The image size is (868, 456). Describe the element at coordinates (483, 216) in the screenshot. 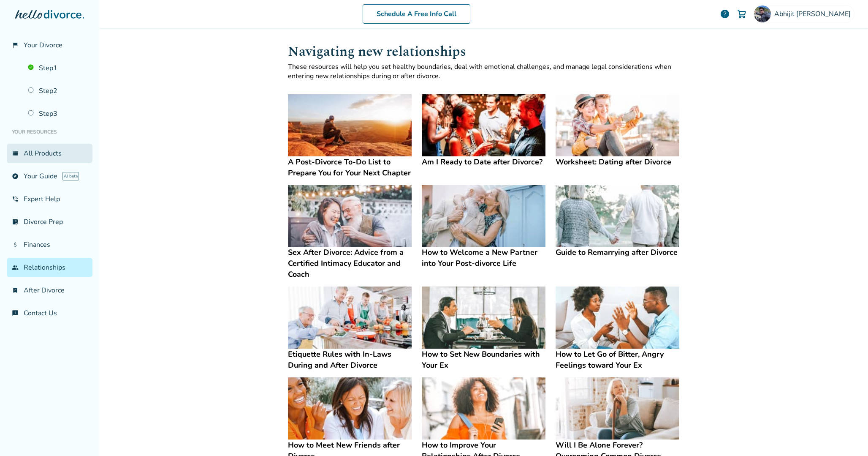

I see `img: How to Welcome a New Partner into Your Post-divorce Life` at that location.